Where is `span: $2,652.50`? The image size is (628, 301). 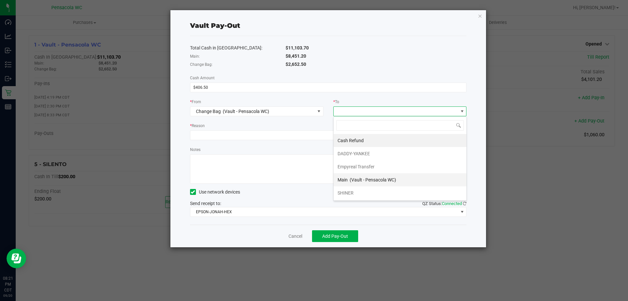 span: $2,652.50 is located at coordinates (296, 64).